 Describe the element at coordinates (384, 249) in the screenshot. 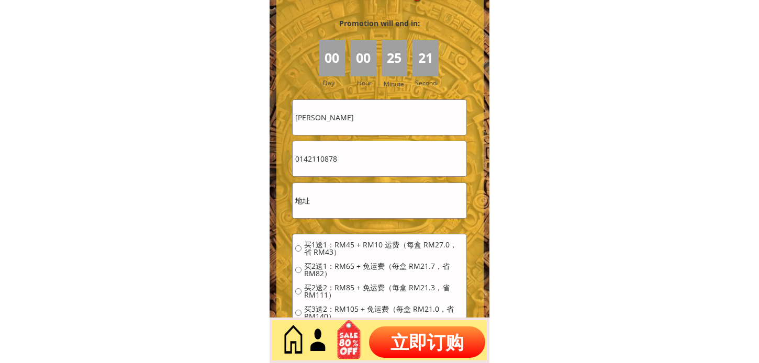

I see `span: 买1送1：RM45 + RM10 运费（每盒 RM27.0，省 RM43）` at that location.